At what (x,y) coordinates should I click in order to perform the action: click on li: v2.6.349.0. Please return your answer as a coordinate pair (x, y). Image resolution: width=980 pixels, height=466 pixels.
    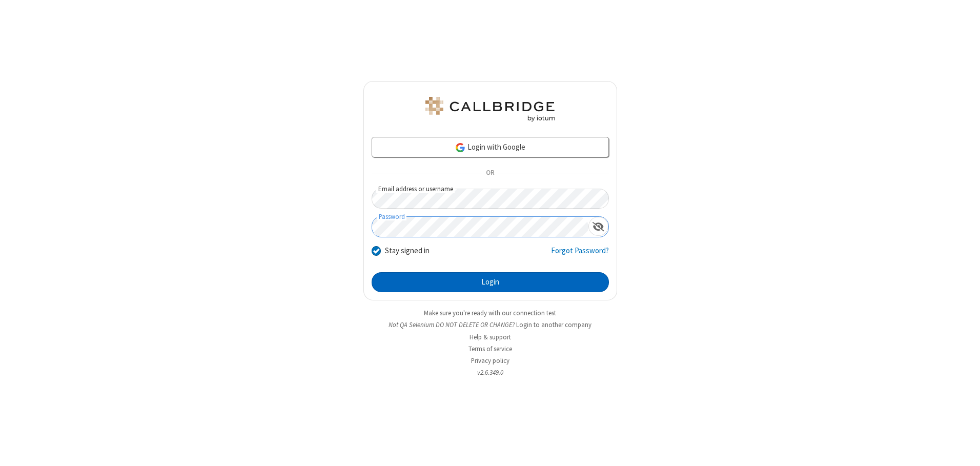
    Looking at the image, I should click on (490, 372).